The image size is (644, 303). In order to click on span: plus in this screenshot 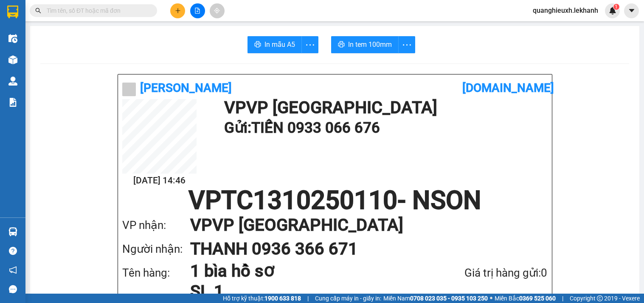, I will do `click(178, 11)`.